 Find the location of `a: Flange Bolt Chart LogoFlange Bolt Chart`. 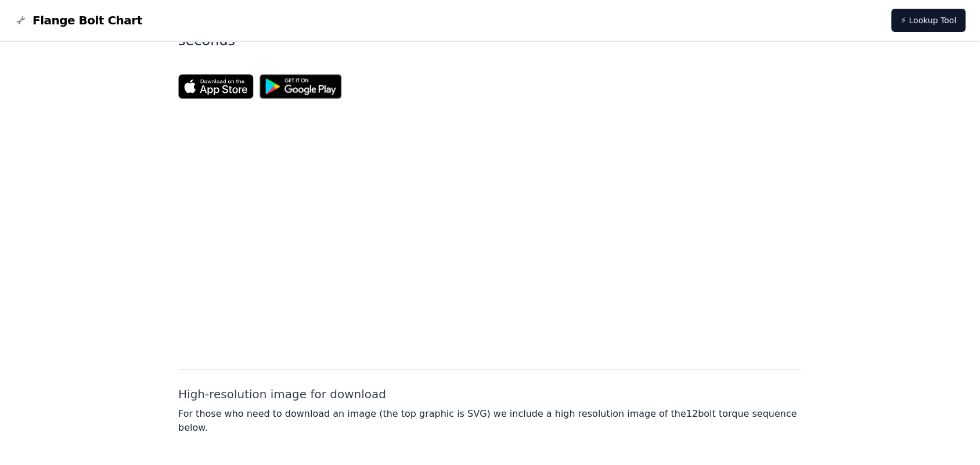

a: Flange Bolt Chart LogoFlange Bolt Chart is located at coordinates (78, 21).